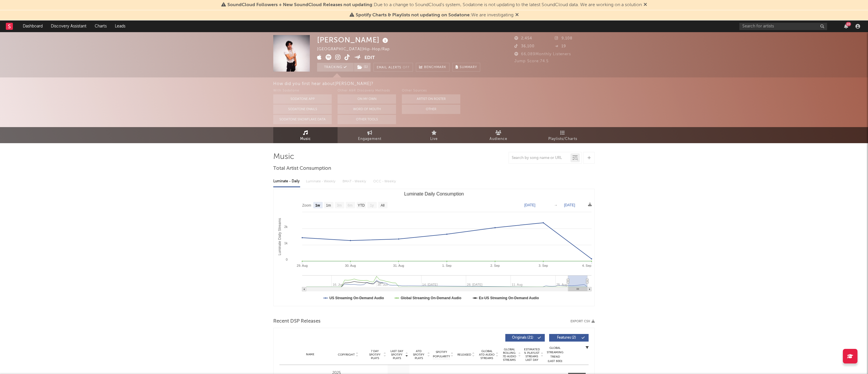 The width and height of the screenshot is (868, 374). I want to click on a: Dashboard, so click(33, 26).